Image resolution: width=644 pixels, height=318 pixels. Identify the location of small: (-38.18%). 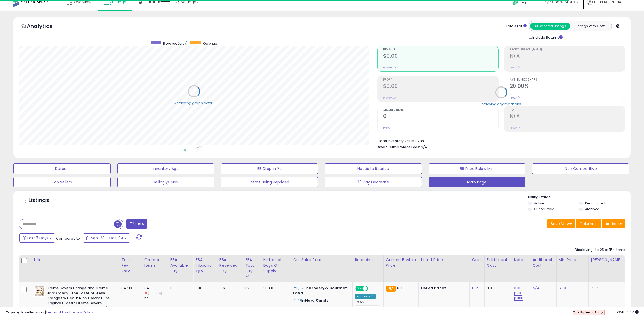
(155, 293).